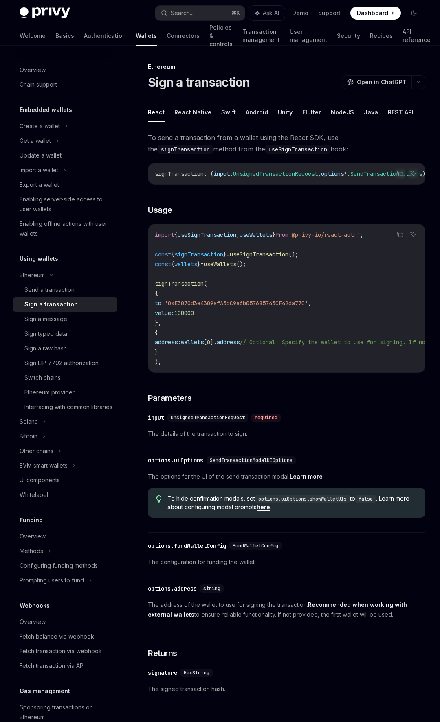 This screenshot has width=440, height=722. Describe the element at coordinates (105, 36) in the screenshot. I see `a: Authentication` at that location.